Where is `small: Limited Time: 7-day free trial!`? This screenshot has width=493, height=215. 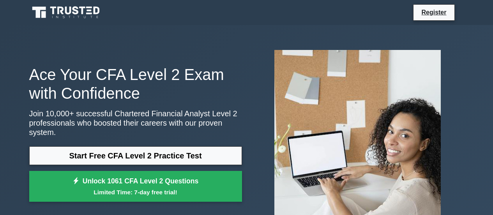 small: Limited Time: 7-day free trial! is located at coordinates (136, 192).